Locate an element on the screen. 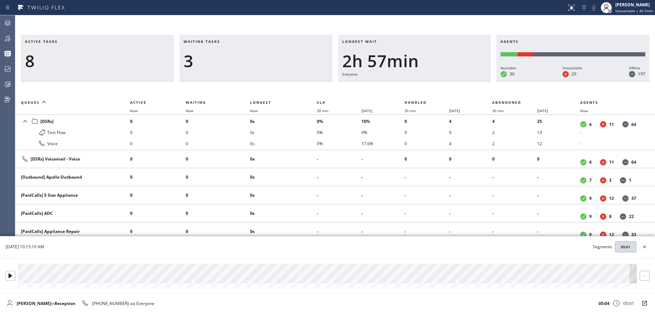 This screenshot has width=655, height=313. div: [Outbound] Apollo Outbound is located at coordinates (73, 177).